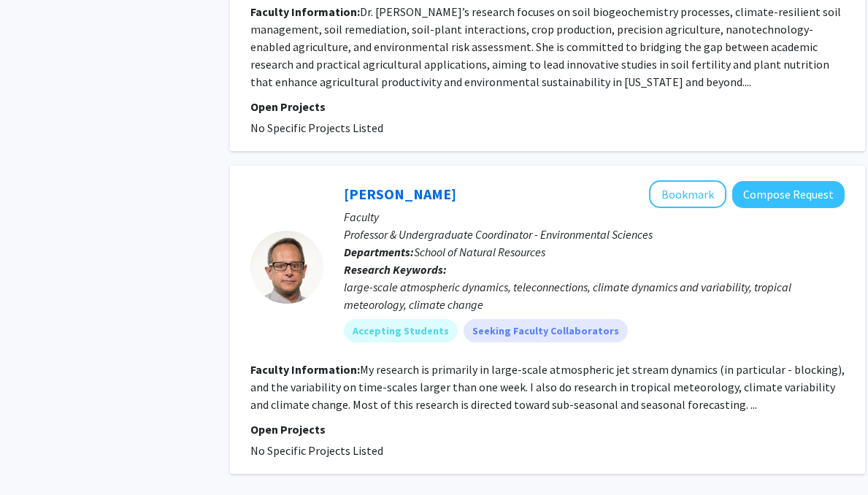 This screenshot has height=495, width=868. Describe the element at coordinates (594, 235) in the screenshot. I see `p: Professor & Undergraduate Coordinator - Environmental Sciences` at that location.